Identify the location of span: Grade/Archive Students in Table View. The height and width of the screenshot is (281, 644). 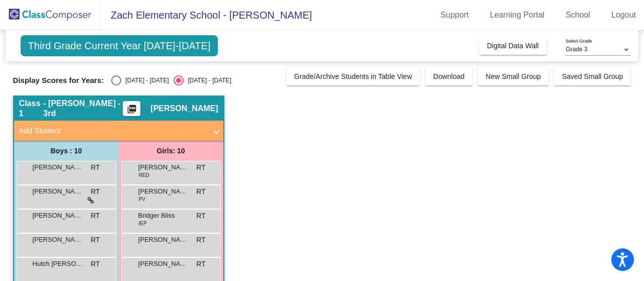
(353, 76).